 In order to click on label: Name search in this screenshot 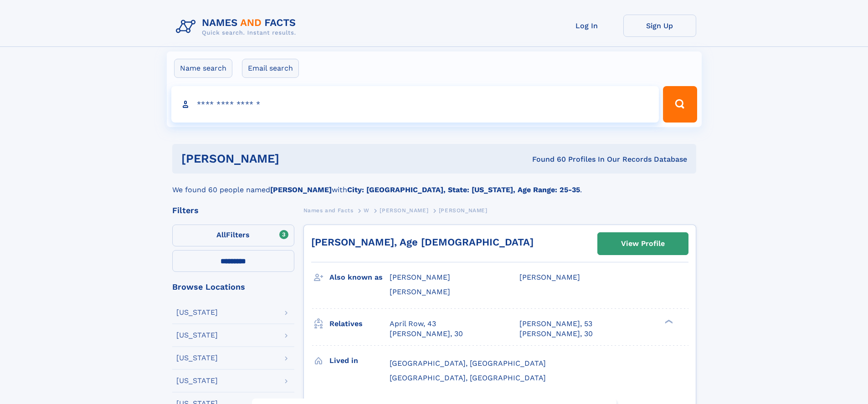, I will do `click(203, 68)`.